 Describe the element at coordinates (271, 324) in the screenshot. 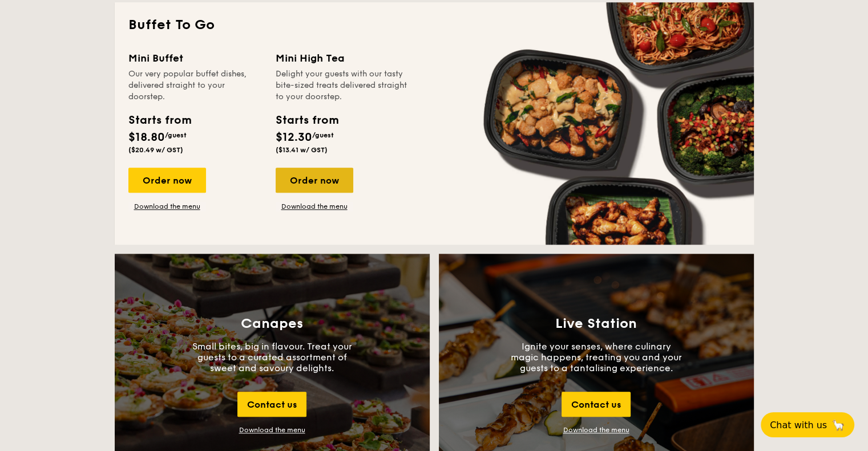

I see `h3: Canapes` at that location.